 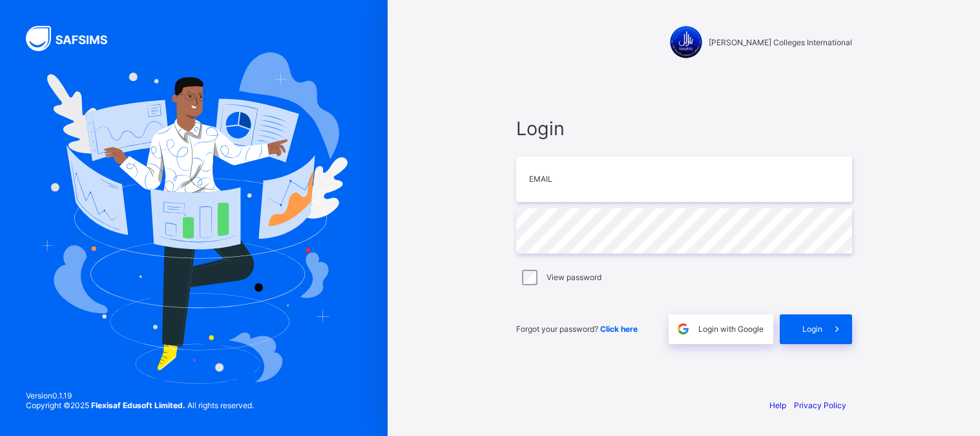 I want to click on img: SAFSIMS Logo, so click(x=74, y=38).